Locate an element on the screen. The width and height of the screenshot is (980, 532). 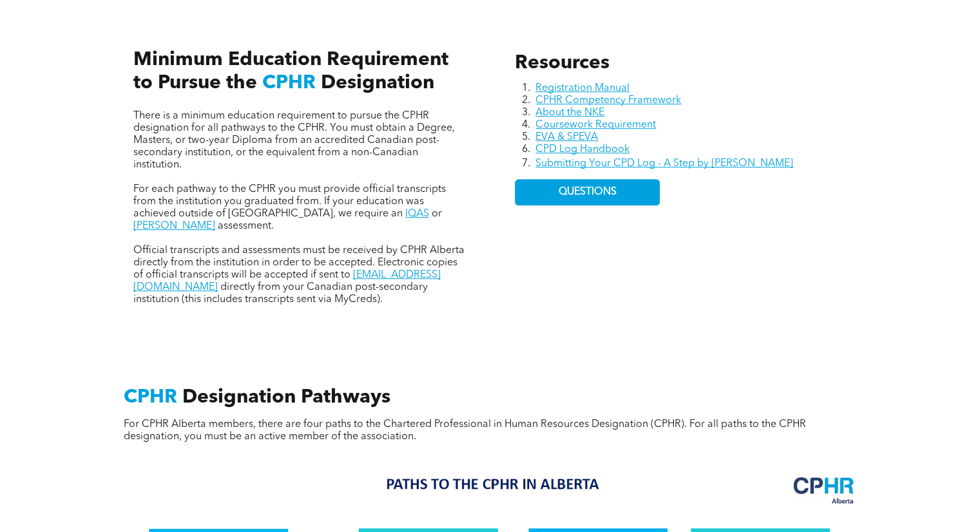
span: or is located at coordinates (437, 214).